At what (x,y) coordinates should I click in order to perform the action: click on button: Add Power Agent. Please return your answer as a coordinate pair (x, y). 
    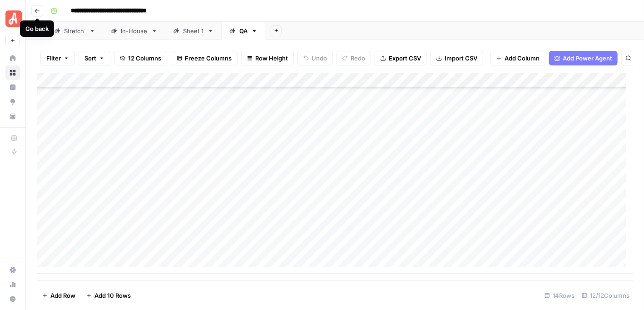
    Looking at the image, I should click on (583, 58).